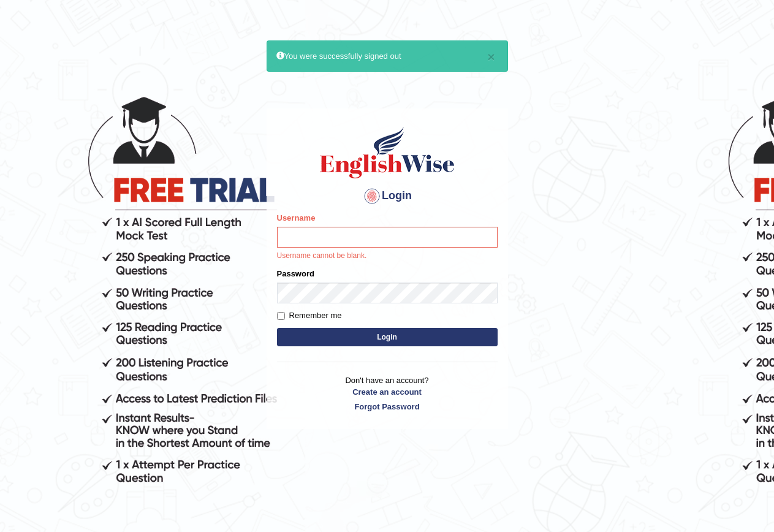  What do you see at coordinates (387, 256) in the screenshot?
I see `p: Username cannot be blank.` at bounding box center [387, 256].